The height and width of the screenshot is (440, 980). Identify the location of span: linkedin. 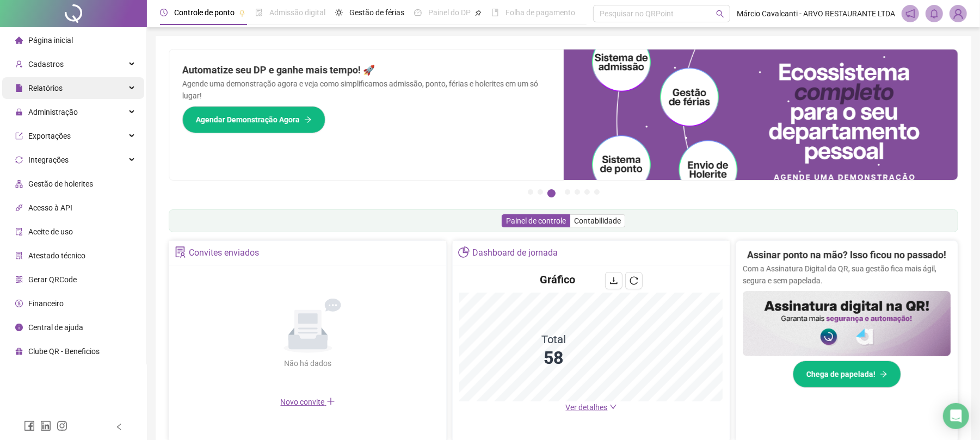
(46, 426).